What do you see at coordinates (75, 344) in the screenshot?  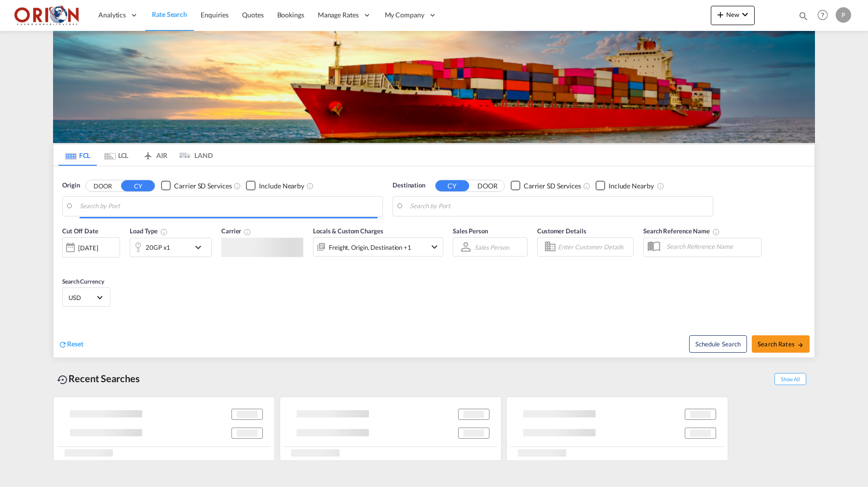 I see `span: Reset` at bounding box center [75, 344].